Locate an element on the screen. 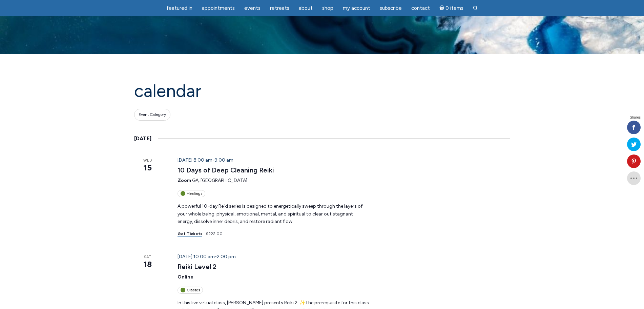 This screenshot has width=644, height=309. a: Cart0 items is located at coordinates (452, 8).